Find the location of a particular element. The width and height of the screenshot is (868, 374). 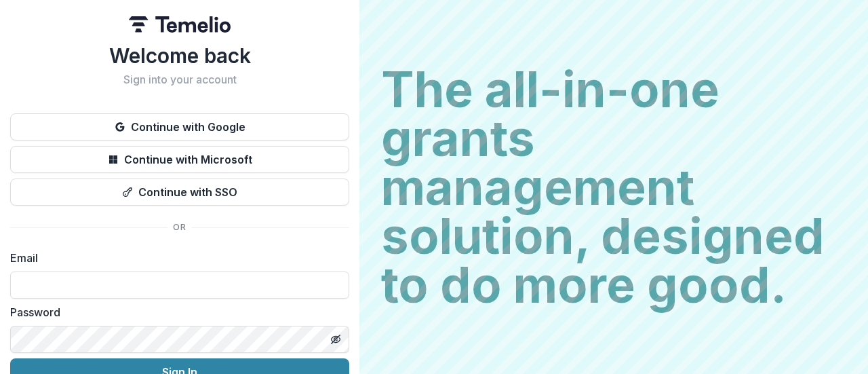

button: Continue with SSO is located at coordinates (180, 192).